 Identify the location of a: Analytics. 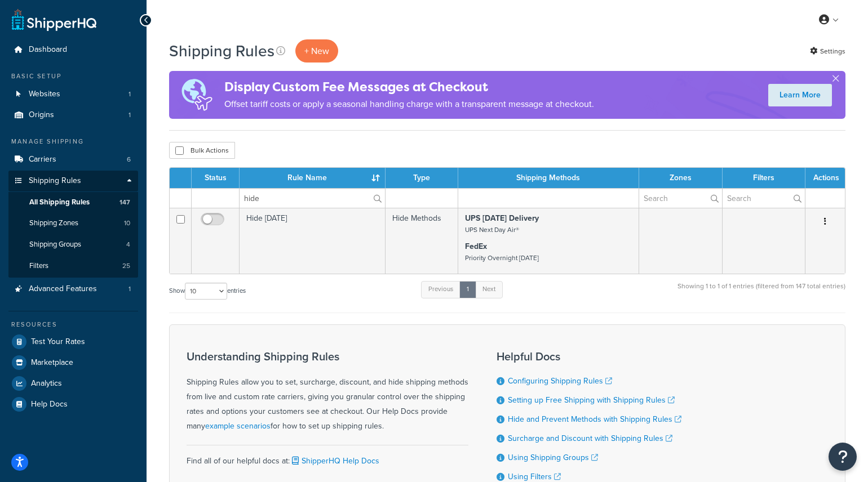
(73, 383).